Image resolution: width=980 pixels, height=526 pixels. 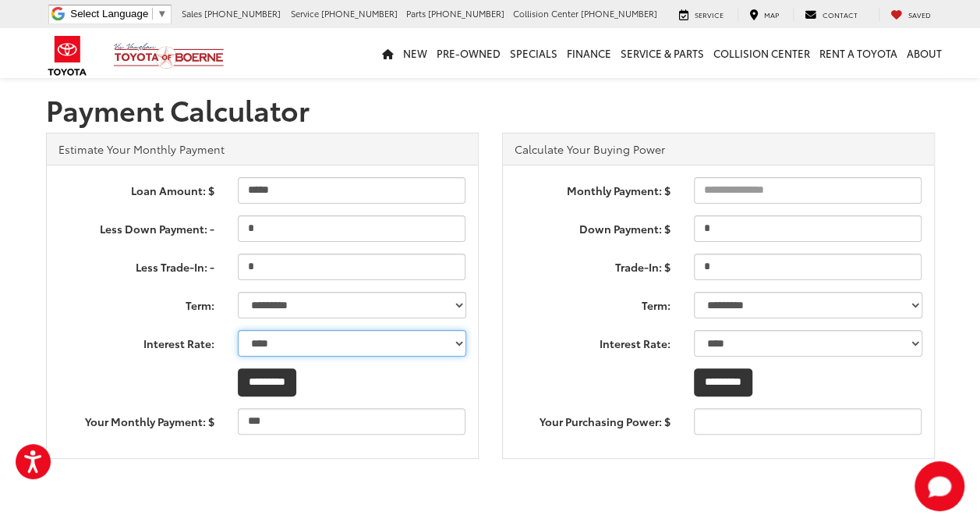 I want to click on a: Pre-Owned, so click(x=469, y=53).